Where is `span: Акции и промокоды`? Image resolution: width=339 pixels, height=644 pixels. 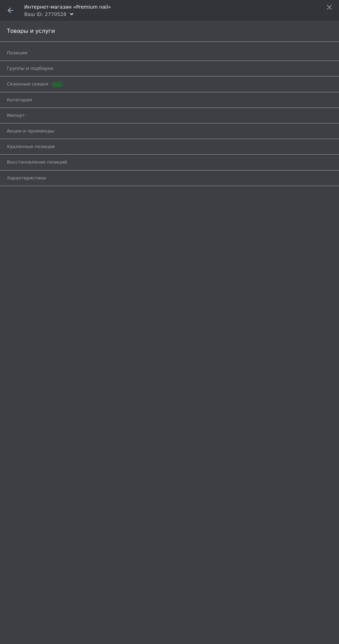 span: Акции и промокоды is located at coordinates (30, 131).